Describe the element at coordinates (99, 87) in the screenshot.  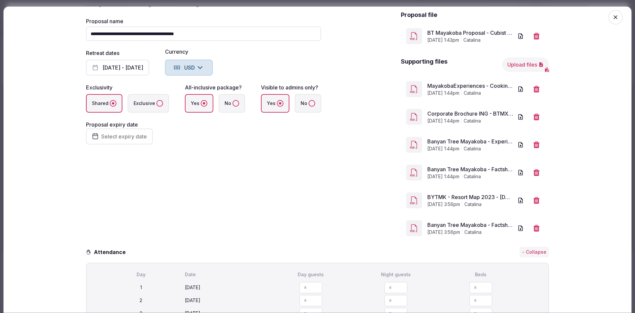
I see `label: Exclusivity` at that location.